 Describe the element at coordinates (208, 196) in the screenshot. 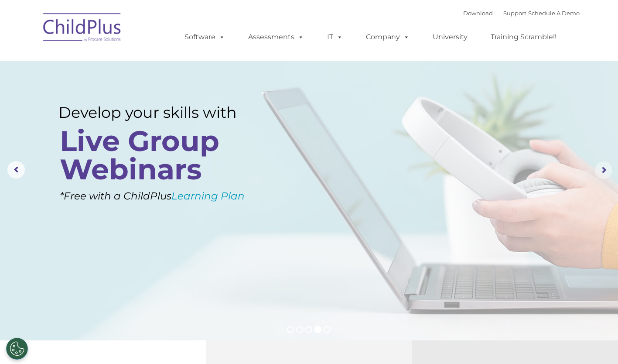

I see `a: Learning Plan` at that location.